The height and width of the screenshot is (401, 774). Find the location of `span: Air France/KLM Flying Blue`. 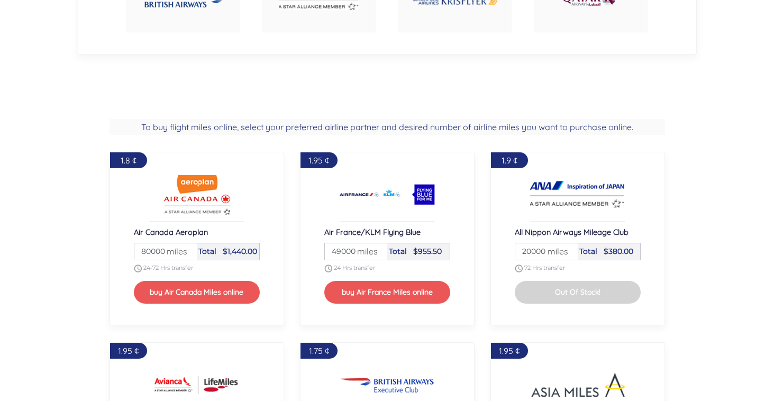

span: Air France/KLM Flying Blue is located at coordinates (372, 232).